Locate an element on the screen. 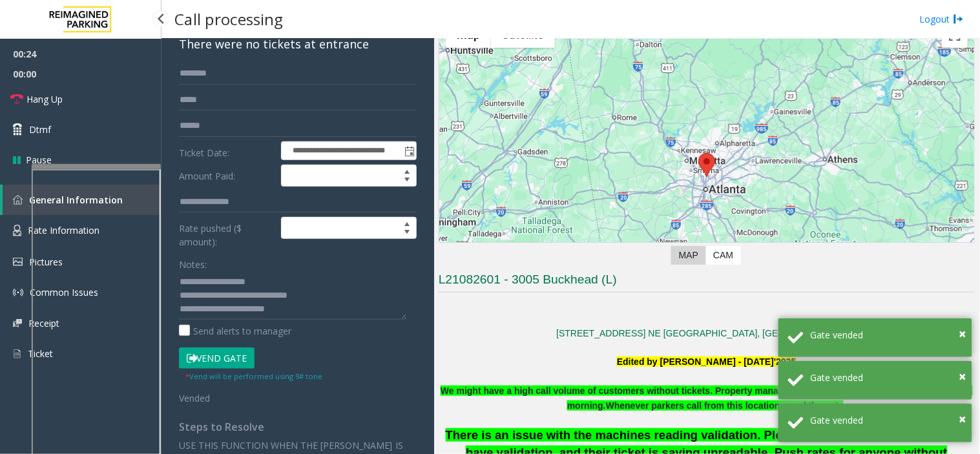 The height and width of the screenshot is (454, 980). label: Send alerts to manager is located at coordinates (235, 331).